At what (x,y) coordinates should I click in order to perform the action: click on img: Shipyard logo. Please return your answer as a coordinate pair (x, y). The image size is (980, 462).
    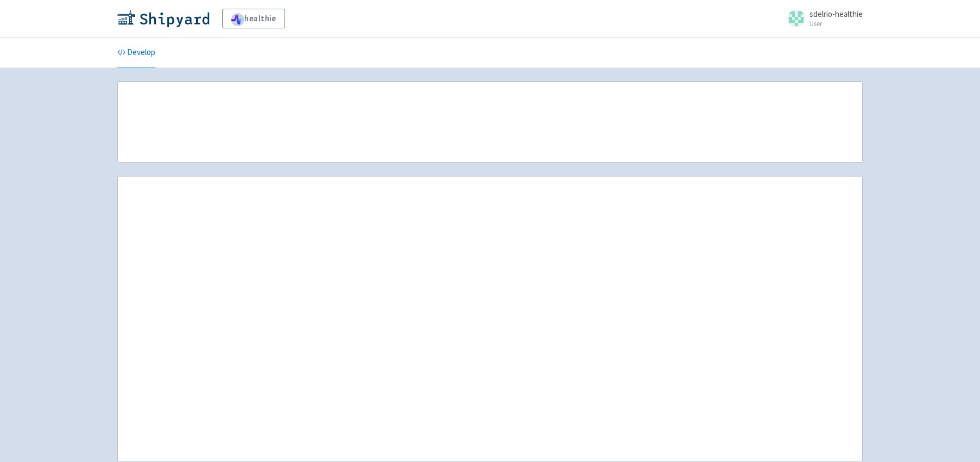
    Looking at the image, I should click on (163, 18).